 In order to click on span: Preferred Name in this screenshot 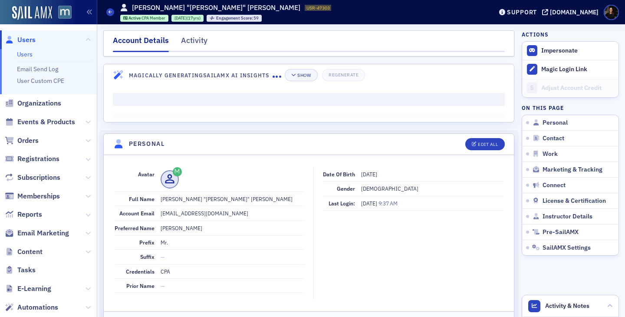, I will do `click(135, 228)`.